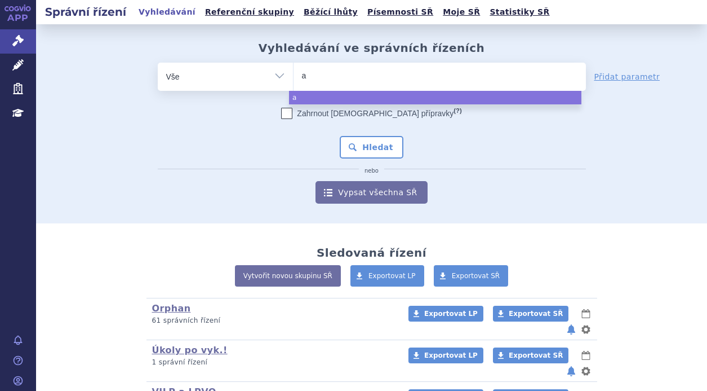 The image size is (707, 391). Describe the element at coordinates (462, 12) in the screenshot. I see `a: Moje SŘ` at that location.